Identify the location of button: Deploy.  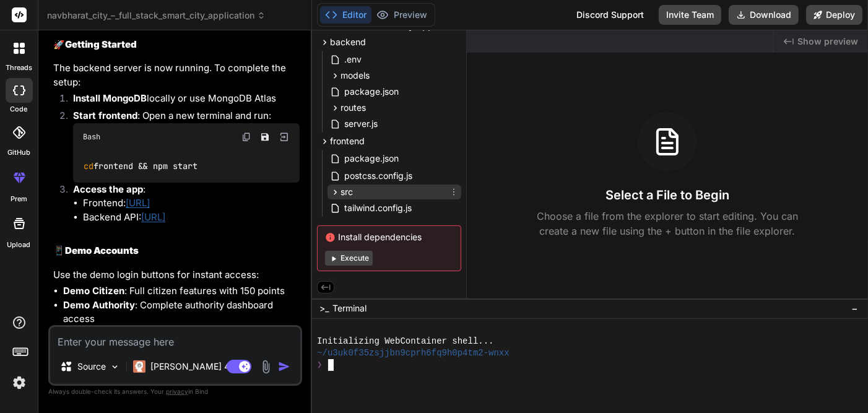
(834, 15).